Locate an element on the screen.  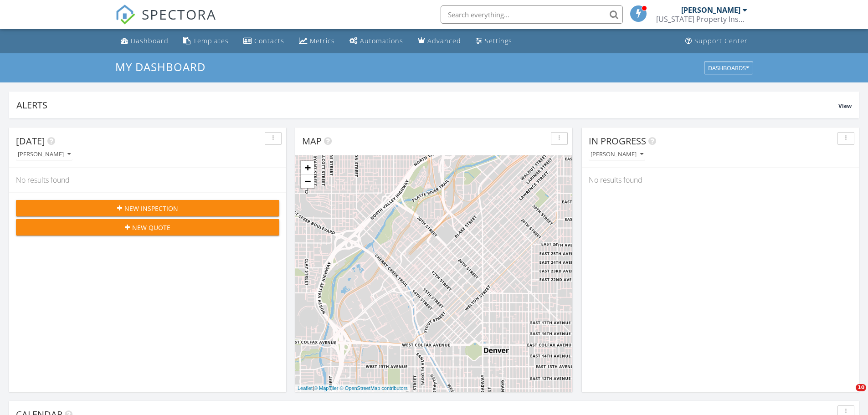
div: Support Center is located at coordinates (721, 40).